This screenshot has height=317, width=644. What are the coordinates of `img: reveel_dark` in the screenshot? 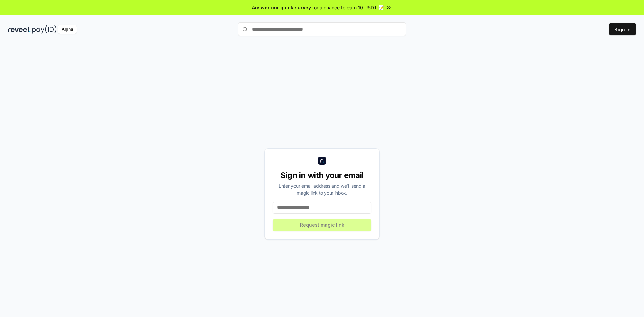 It's located at (19, 29).